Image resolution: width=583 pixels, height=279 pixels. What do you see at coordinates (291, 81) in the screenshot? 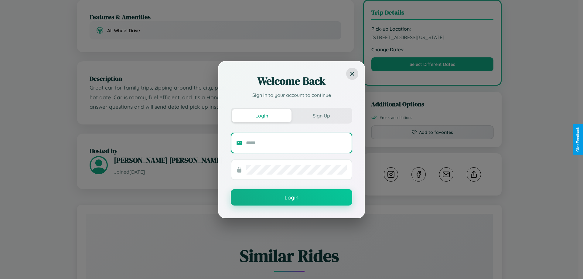
I see `h2: Welcome Back` at bounding box center [291, 81].